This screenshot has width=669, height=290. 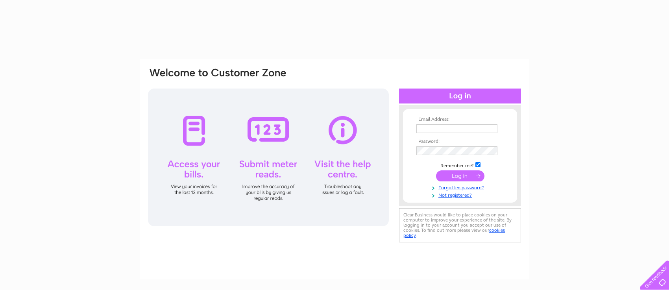 I want to click on th: Email Address:, so click(x=460, y=120).